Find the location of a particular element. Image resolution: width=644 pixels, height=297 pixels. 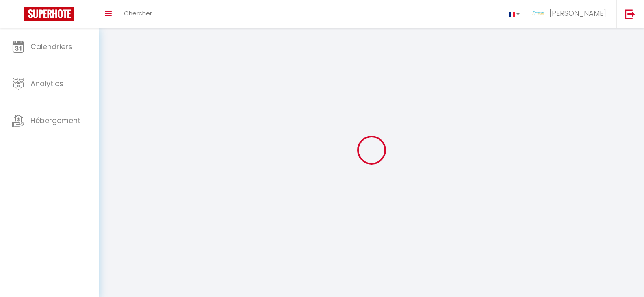

img: logout is located at coordinates (629, 14).